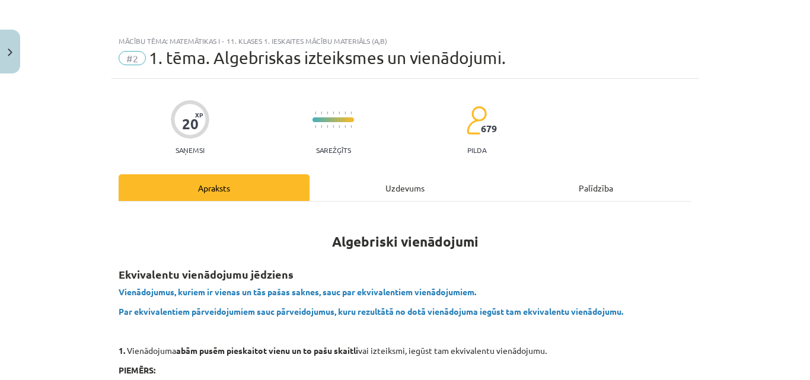  Describe the element at coordinates (333, 150) in the screenshot. I see `p: Sarežģīts` at that location.